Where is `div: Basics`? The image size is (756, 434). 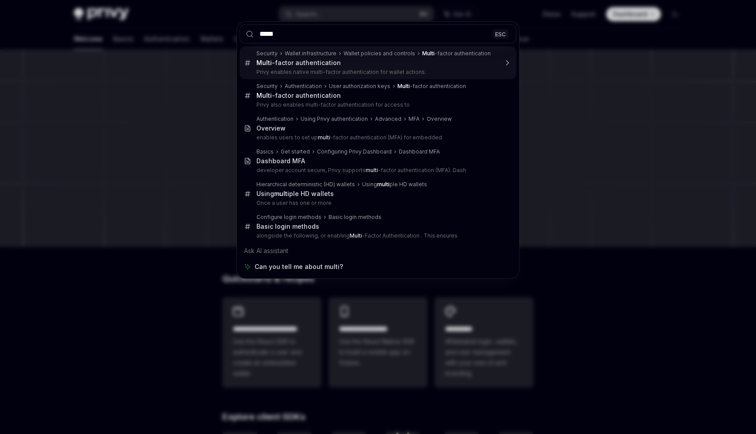
div: Basics is located at coordinates (265, 152).